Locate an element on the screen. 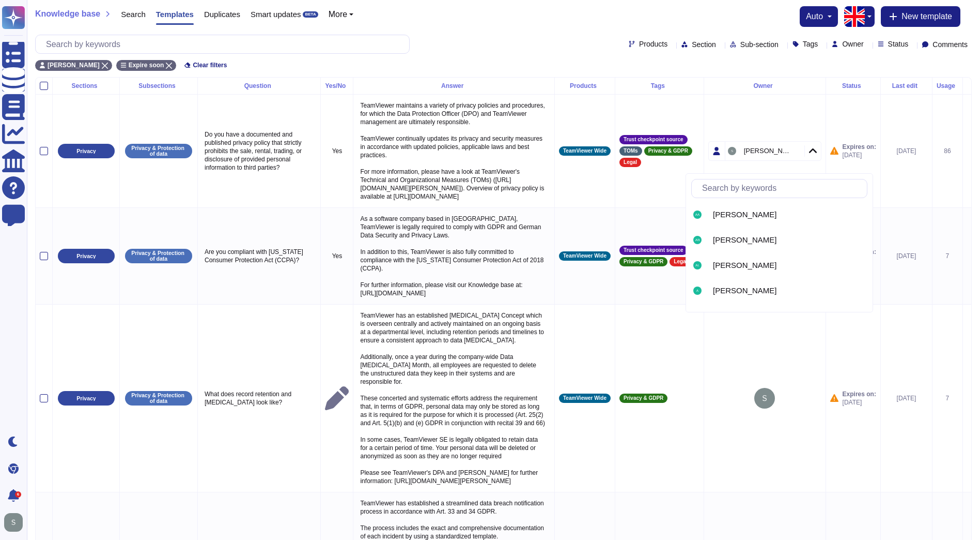 Image resolution: width=980 pixels, height=540 pixels. div: Answer is located at coordinates (453, 86).